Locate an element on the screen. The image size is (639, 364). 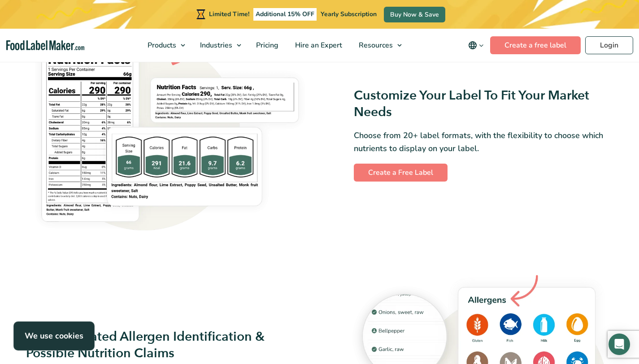
a: Industries is located at coordinates (219, 45).